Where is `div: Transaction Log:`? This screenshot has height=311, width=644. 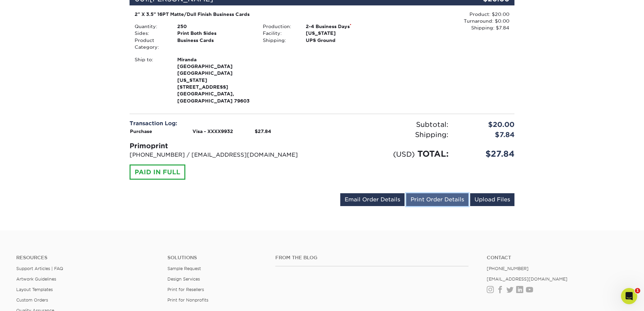 div: Transaction Log: is located at coordinates (223, 124).